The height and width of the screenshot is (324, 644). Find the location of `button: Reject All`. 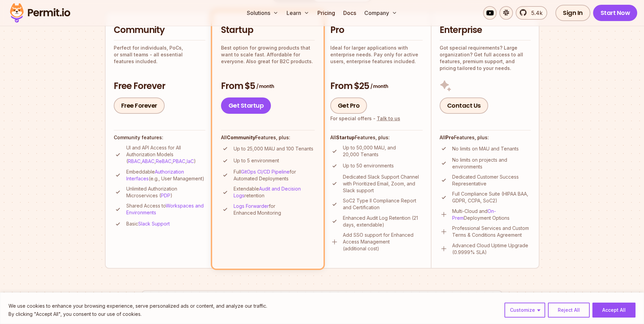

button: Reject All is located at coordinates (568, 310).